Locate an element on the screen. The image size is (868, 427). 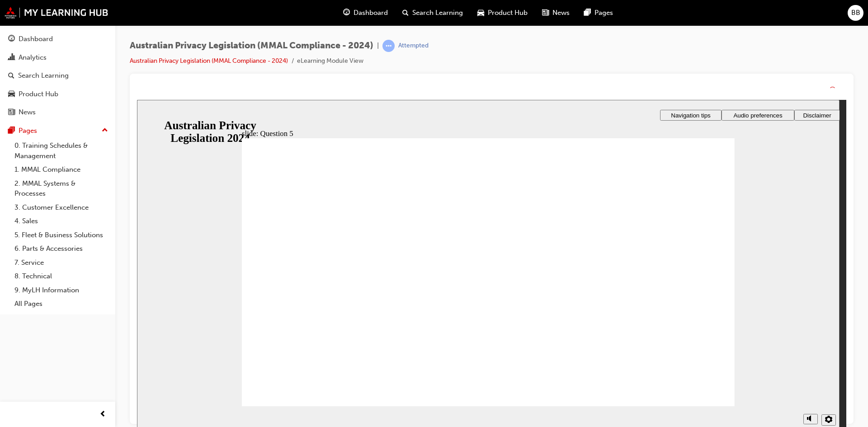
a: 6. Parts & Accessories is located at coordinates (61, 248).